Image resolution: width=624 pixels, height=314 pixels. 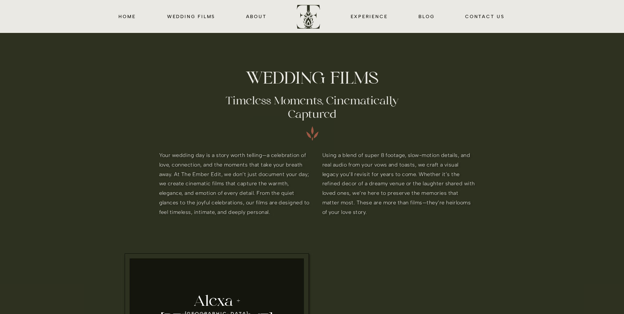 What do you see at coordinates (191, 16) in the screenshot?
I see `nav: wedding films` at bounding box center [191, 16].